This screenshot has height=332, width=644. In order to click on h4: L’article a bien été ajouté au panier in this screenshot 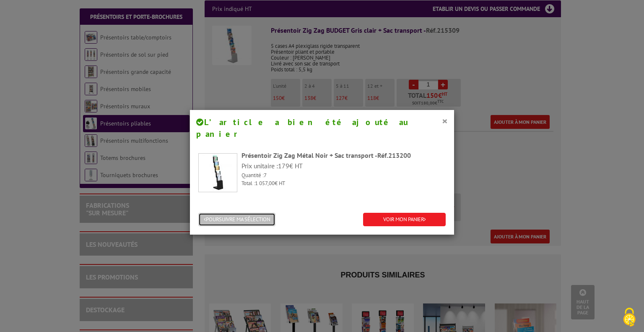, I will do `click(322, 128)`.